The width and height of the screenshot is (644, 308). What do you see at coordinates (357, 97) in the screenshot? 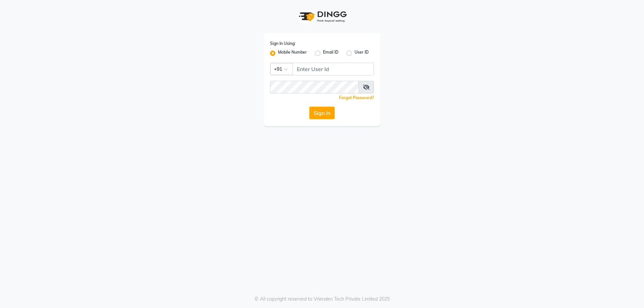
I see `a: Forgot Password?` at bounding box center [357, 97].